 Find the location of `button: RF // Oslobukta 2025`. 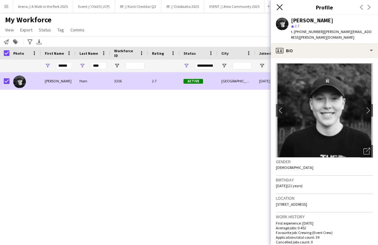

button: RF // Oslobukta 2025 is located at coordinates (183, 6).